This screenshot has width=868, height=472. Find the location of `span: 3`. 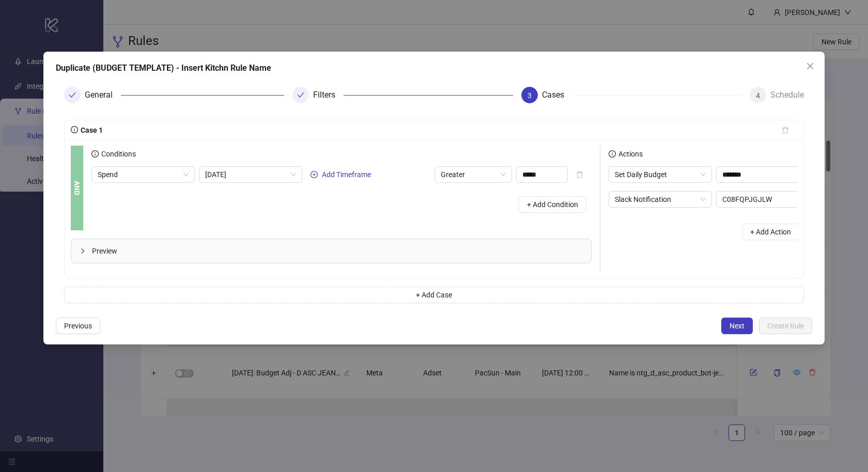

span: 3 is located at coordinates (530, 96).